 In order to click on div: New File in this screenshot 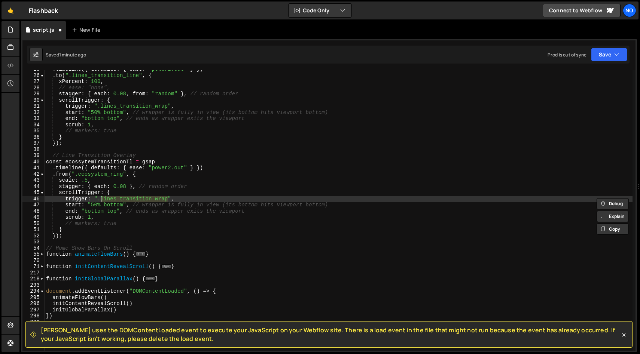, I will do `click(88, 30)`.